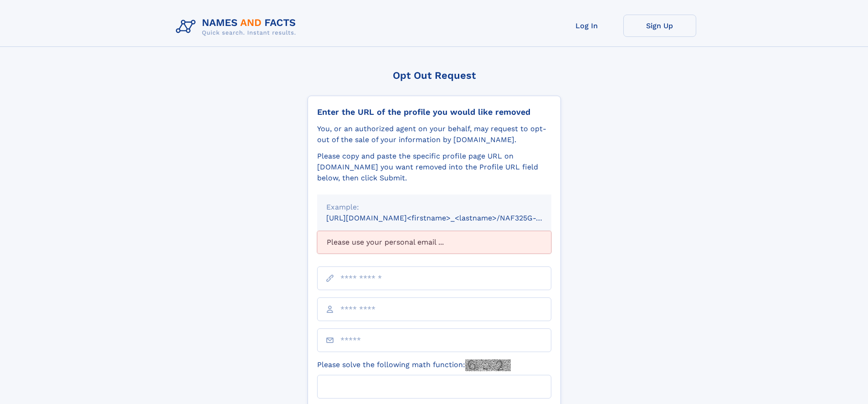 The image size is (868, 404). Describe the element at coordinates (434, 208) in the screenshot. I see `div: Example:` at that location.